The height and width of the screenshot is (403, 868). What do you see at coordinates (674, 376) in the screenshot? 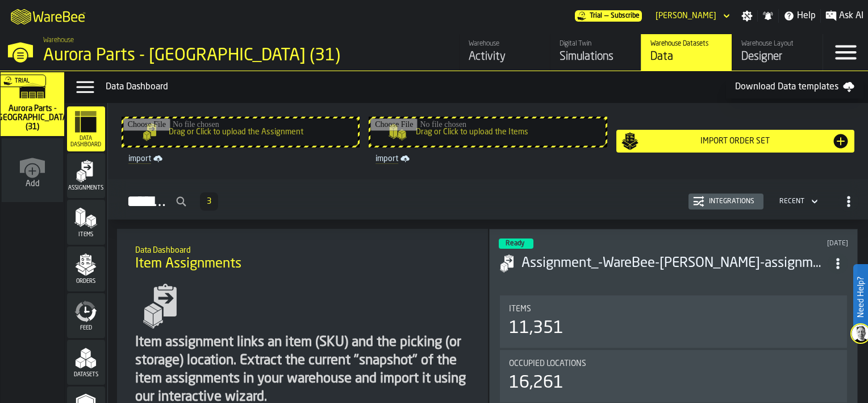
I see `div: stat-Occupied Locations` at bounding box center [674, 376].